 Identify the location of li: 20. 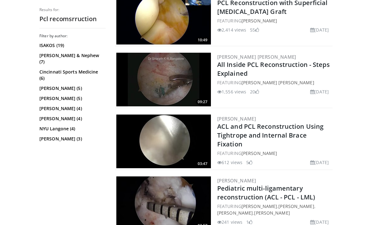
(254, 91).